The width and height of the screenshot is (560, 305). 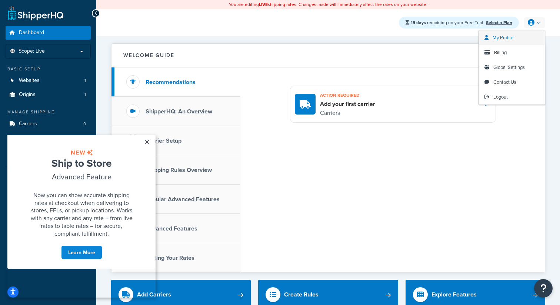 What do you see at coordinates (179, 112) in the screenshot?
I see `h3: ShipperHQ: An Overview` at bounding box center [179, 112].